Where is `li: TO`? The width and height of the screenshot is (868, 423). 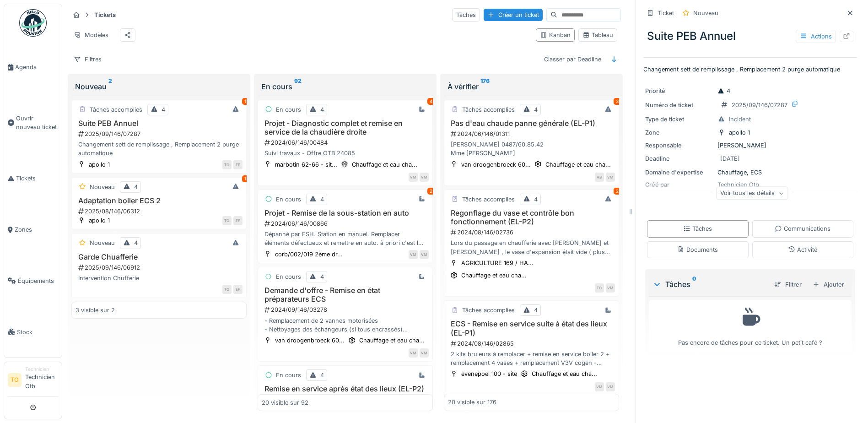
li: TO is located at coordinates (15, 380).